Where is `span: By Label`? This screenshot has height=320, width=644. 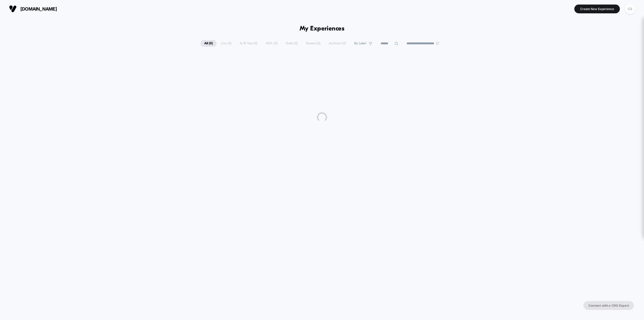
span: By Label is located at coordinates (360, 43).